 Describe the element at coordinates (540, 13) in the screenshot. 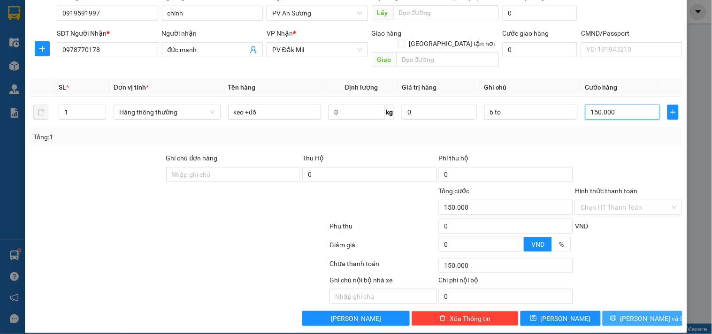

I see `input: Cước lấy hàng` at that location.